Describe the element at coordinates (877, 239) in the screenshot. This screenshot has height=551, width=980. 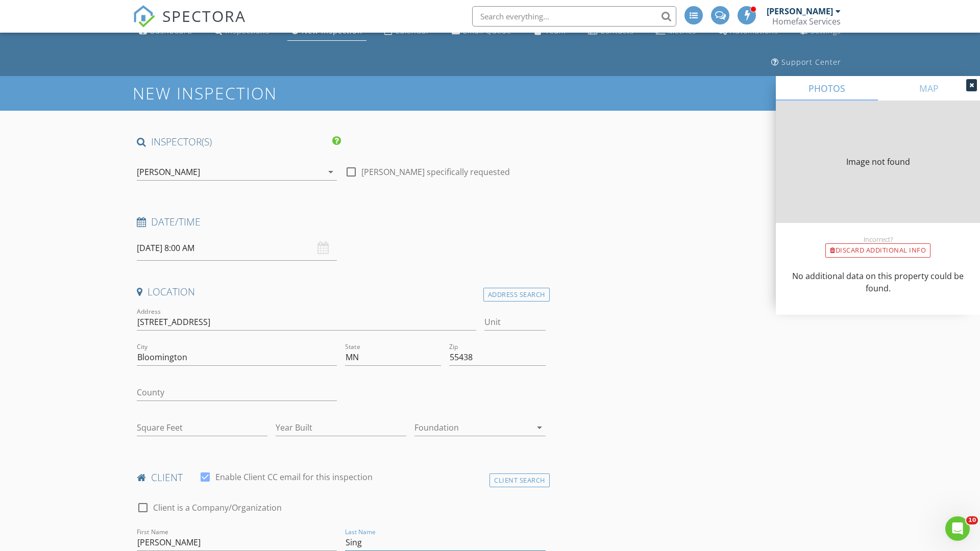
I see `div: Incorrect?` at that location.